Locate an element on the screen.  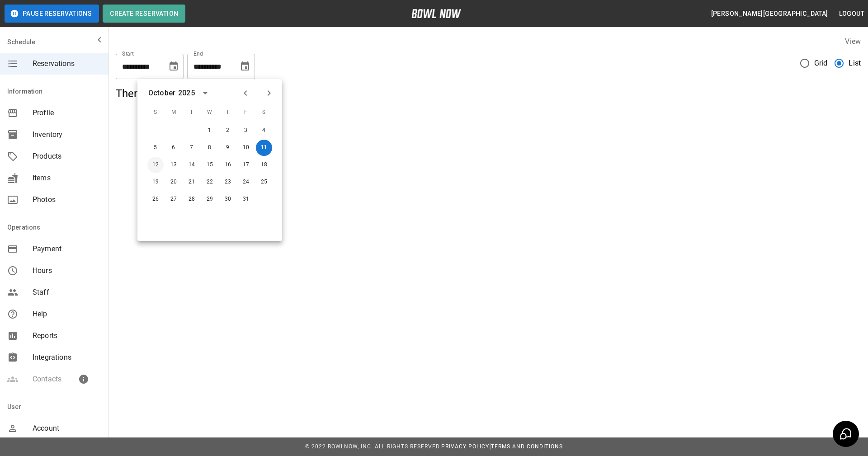
a: Terms and Conditions is located at coordinates (527, 446).